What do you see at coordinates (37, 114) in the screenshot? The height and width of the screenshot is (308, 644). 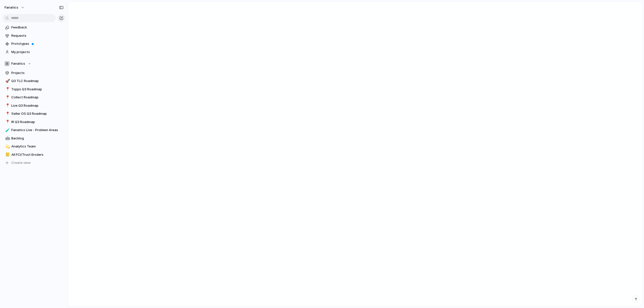 I see `span: Seller OS Q3 Roadmap` at bounding box center [37, 114].